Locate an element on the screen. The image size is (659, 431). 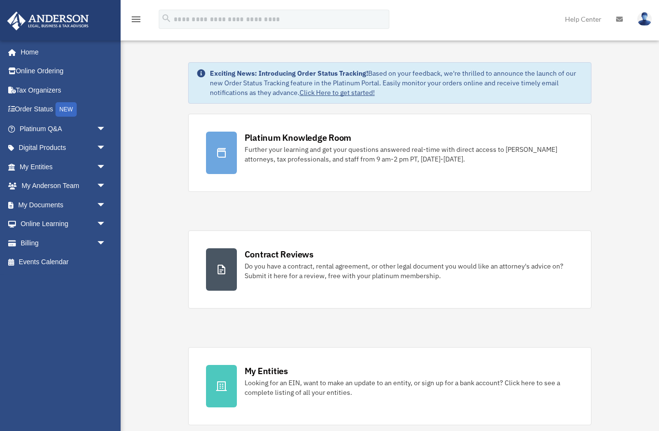
a: My Entities Looking for an EIN, want to make an update to an entity, or sign up for a bank accoun... is located at coordinates (390, 386).